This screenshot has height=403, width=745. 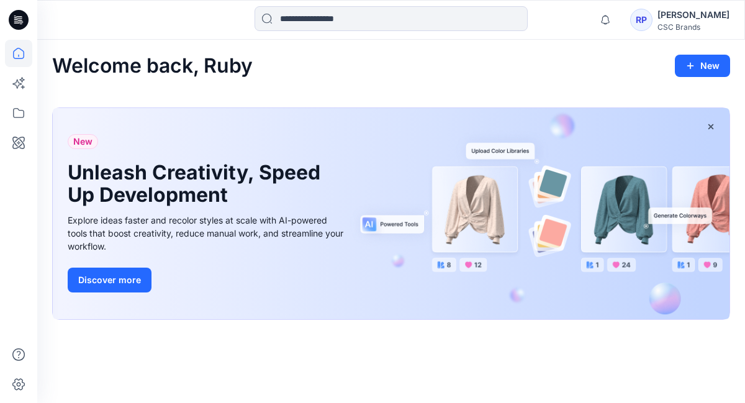 I want to click on button: Discover more, so click(x=109, y=280).